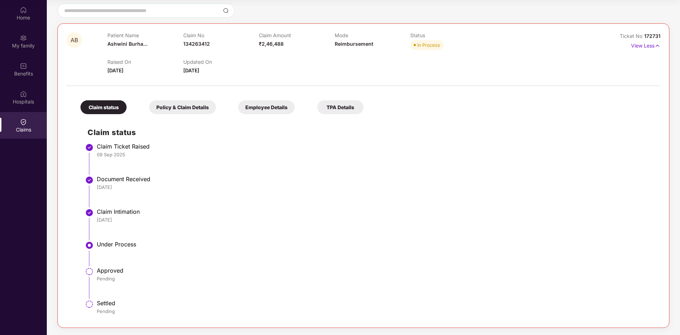  Describe the element at coordinates (375, 244) in the screenshot. I see `div: Under Process` at that location.